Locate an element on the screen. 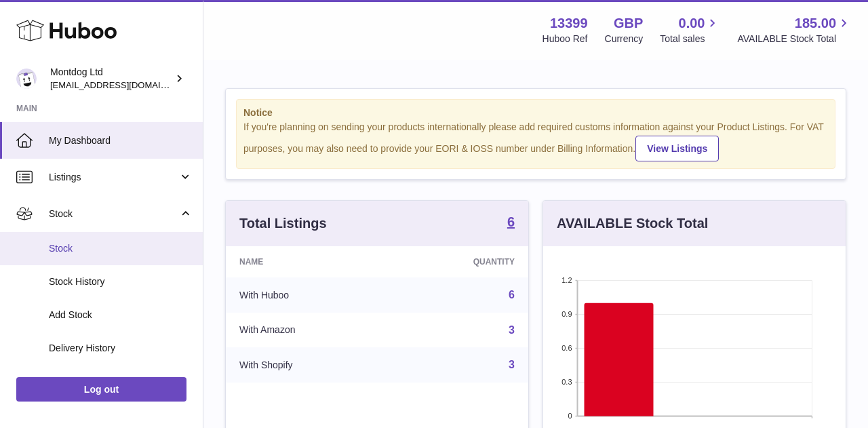  img: joy@wildpack.com is located at coordinates (27, 79).